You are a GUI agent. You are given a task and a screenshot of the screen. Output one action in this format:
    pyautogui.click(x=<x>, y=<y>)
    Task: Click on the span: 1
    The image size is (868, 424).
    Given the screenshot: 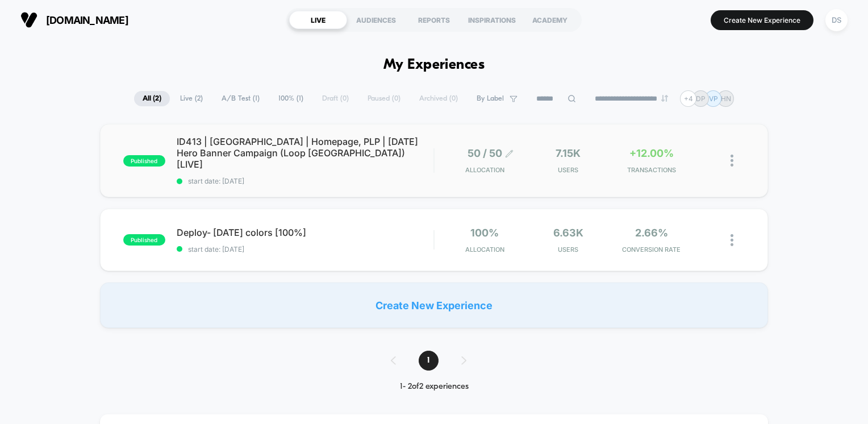 What is the action you would take?
    pyautogui.click(x=428, y=361)
    